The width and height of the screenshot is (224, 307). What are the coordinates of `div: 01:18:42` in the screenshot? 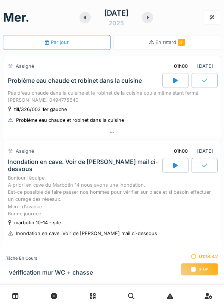 It's located at (199, 256).